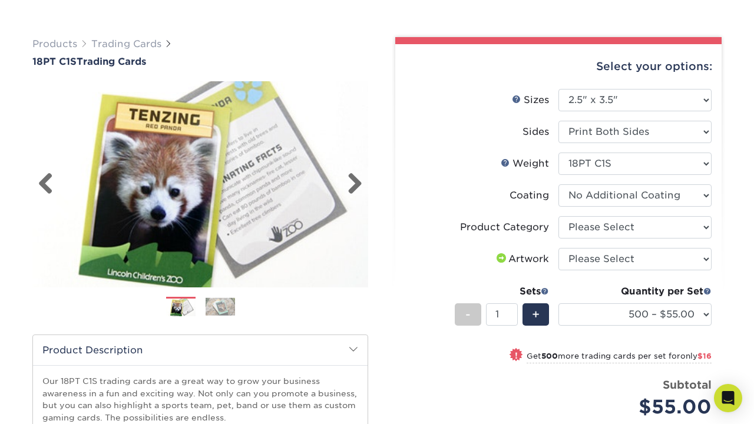  What do you see at coordinates (639, 407) in the screenshot?
I see `div: $55.00` at bounding box center [639, 407].